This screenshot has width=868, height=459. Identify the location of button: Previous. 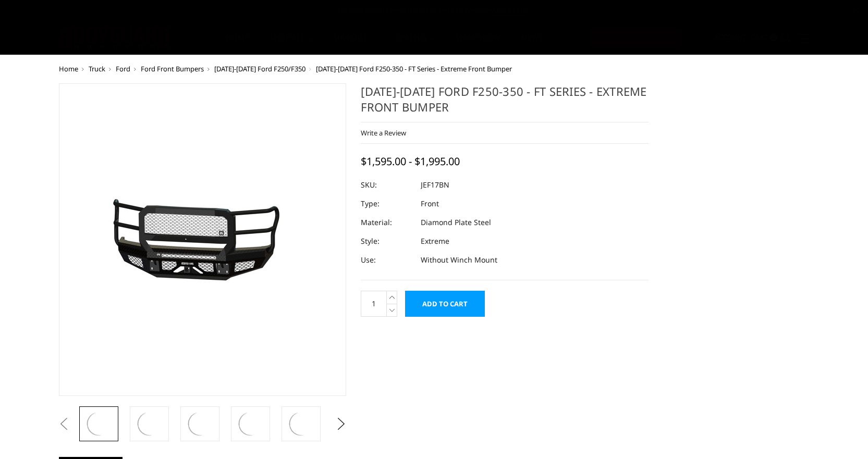
(64, 424).